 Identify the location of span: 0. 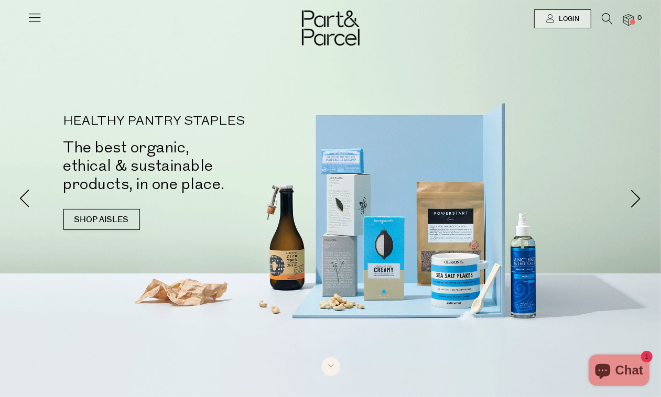
(639, 18).